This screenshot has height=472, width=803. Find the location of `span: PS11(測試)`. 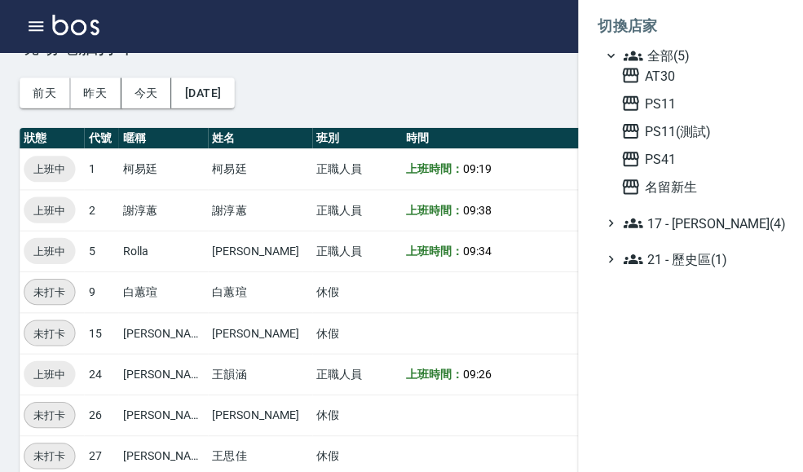

span: PS11(測試) is located at coordinates (697, 130).